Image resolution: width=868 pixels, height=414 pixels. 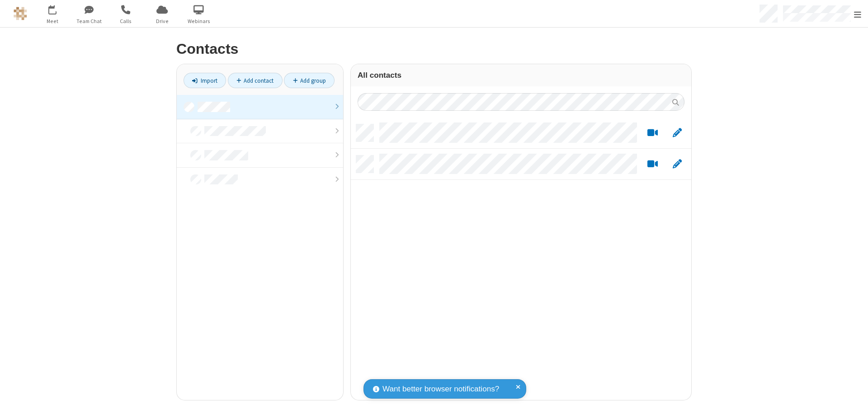 I want to click on h3: All contacts, so click(x=521, y=75).